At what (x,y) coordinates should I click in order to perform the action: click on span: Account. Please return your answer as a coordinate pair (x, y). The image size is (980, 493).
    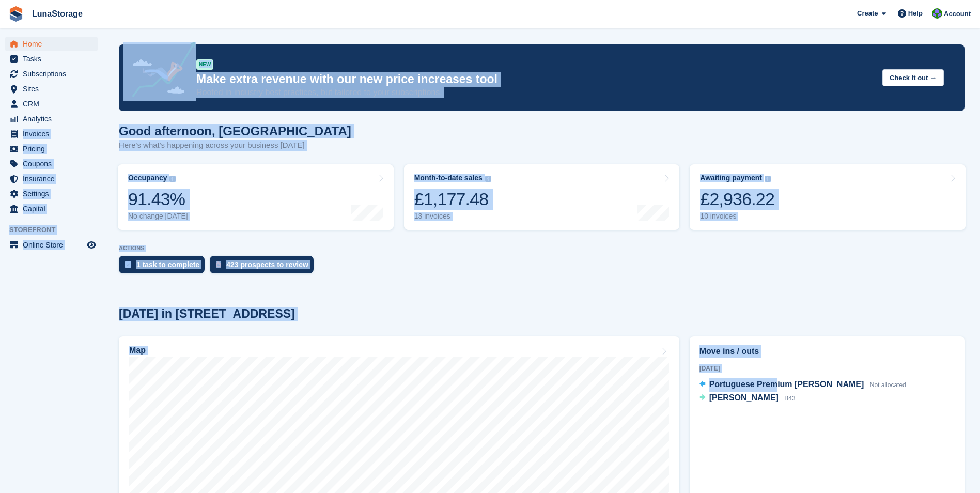
    Looking at the image, I should click on (958, 14).